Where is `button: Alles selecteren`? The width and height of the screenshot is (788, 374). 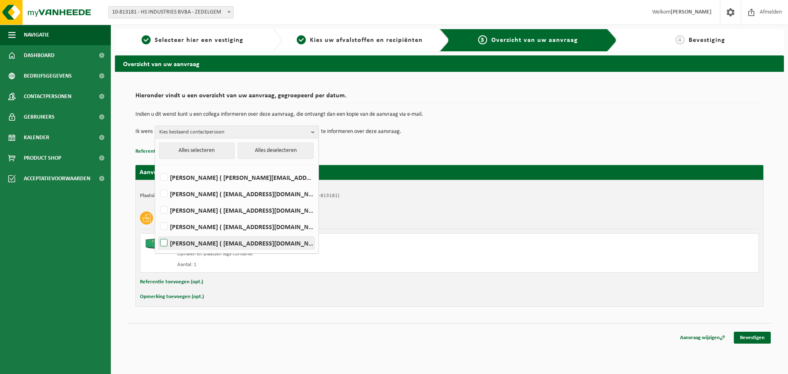
button: Alles selecteren is located at coordinates (197, 151).